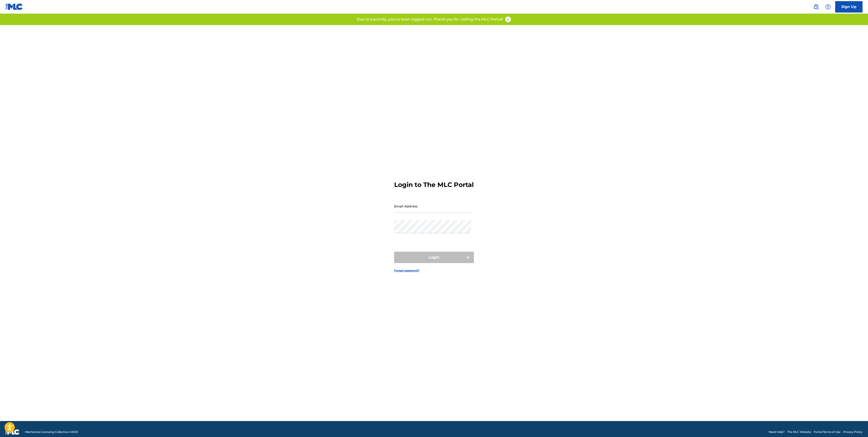 Image resolution: width=868 pixels, height=437 pixels. I want to click on a: The MLC Website, so click(799, 432).